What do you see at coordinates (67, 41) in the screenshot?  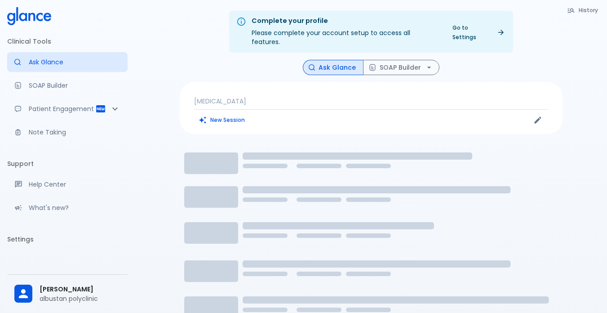 I see `li: Clinical Tools` at bounding box center [67, 41].